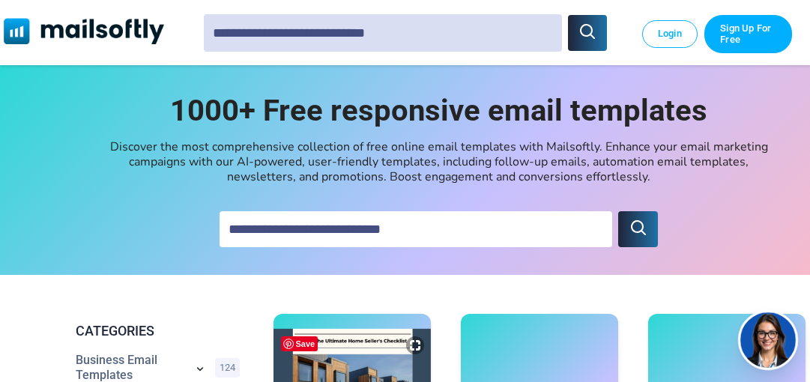 Image resolution: width=810 pixels, height=382 pixels. Describe the element at coordinates (439, 110) in the screenshot. I see `h1: 1000+ Free responsive email templates` at that location.